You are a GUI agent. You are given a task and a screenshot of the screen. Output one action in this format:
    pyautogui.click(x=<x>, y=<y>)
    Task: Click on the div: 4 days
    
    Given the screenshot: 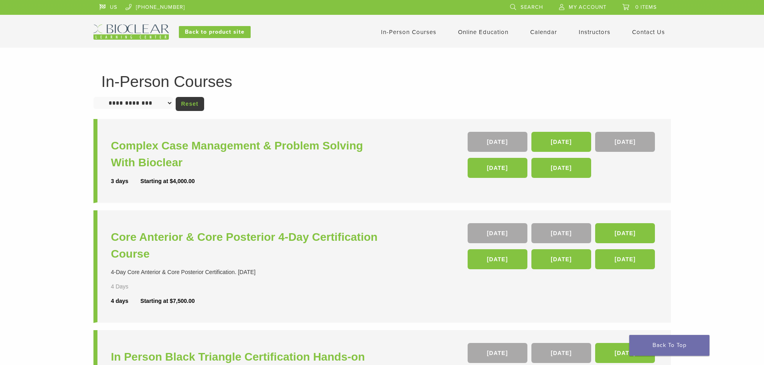 What is the action you would take?
    pyautogui.click(x=126, y=301)
    